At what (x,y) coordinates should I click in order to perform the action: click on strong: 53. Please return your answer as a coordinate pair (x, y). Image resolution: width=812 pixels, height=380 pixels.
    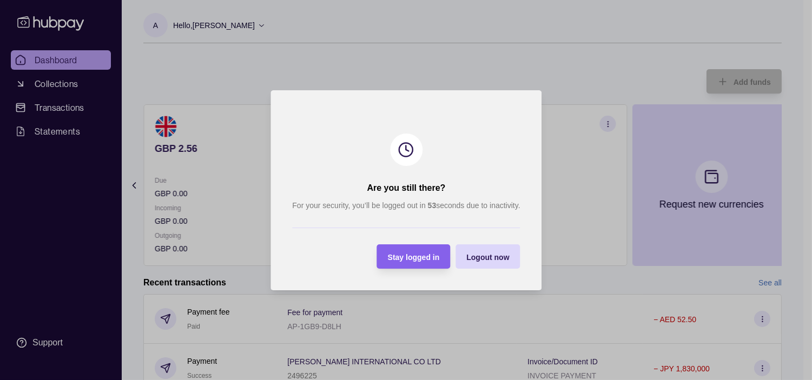
    Looking at the image, I should click on (432, 206).